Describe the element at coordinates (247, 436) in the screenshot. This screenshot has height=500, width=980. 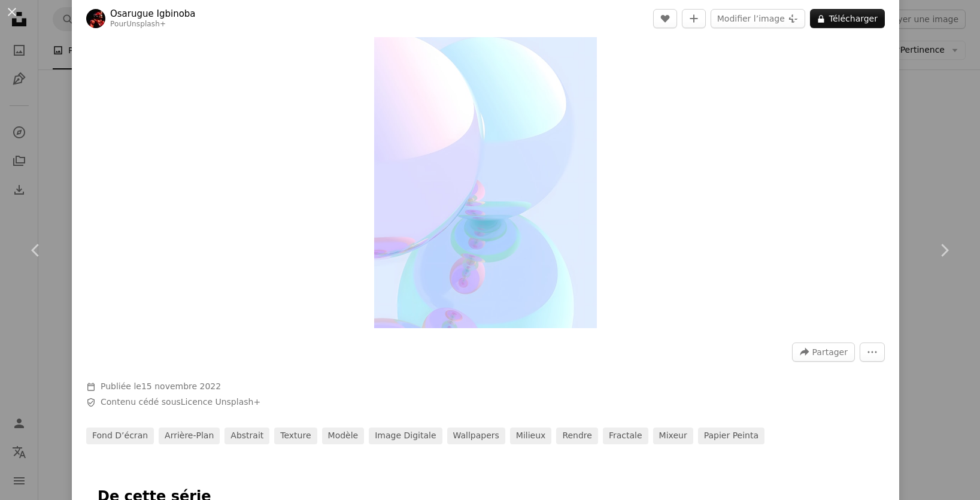
I see `a: abstrait` at that location.